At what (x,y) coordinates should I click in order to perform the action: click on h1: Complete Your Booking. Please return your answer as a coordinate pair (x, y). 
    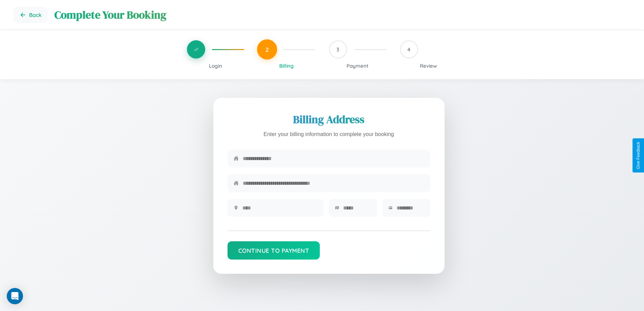
    Looking at the image, I should click on (343, 15).